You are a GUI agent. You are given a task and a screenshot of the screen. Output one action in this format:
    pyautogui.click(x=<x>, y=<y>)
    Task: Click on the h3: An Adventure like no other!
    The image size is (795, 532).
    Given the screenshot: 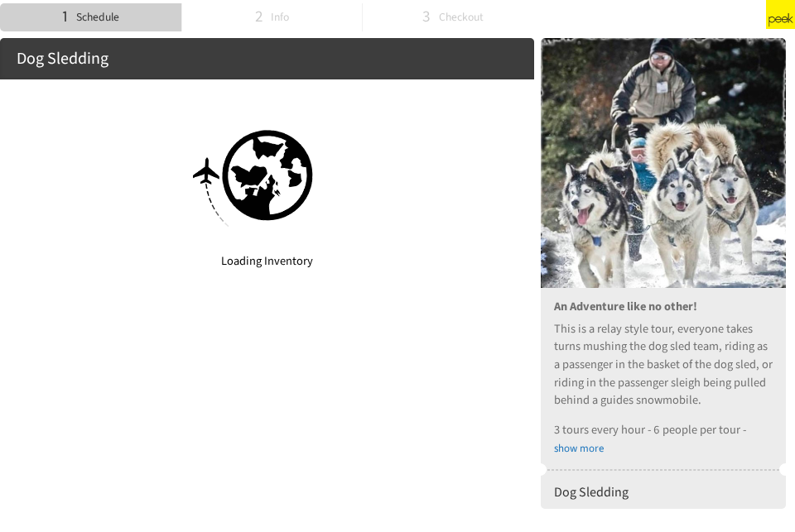 What is the action you would take?
    pyautogui.click(x=664, y=307)
    